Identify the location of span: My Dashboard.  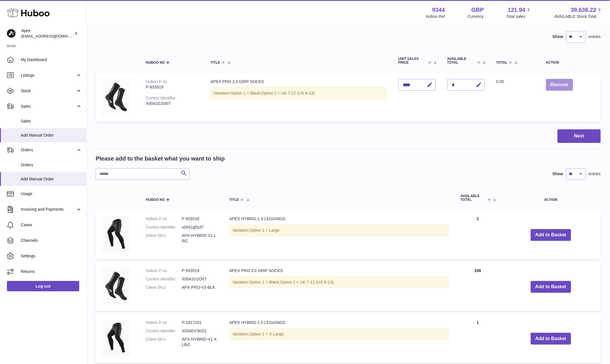
(51, 60).